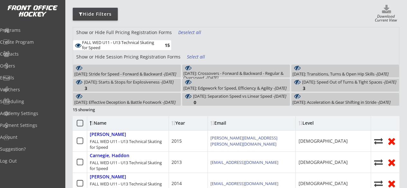 This screenshot has width=407, height=188. Describe the element at coordinates (128, 57) in the screenshot. I see `div: Show or Hide Session Pricing Registration Forms` at that location.